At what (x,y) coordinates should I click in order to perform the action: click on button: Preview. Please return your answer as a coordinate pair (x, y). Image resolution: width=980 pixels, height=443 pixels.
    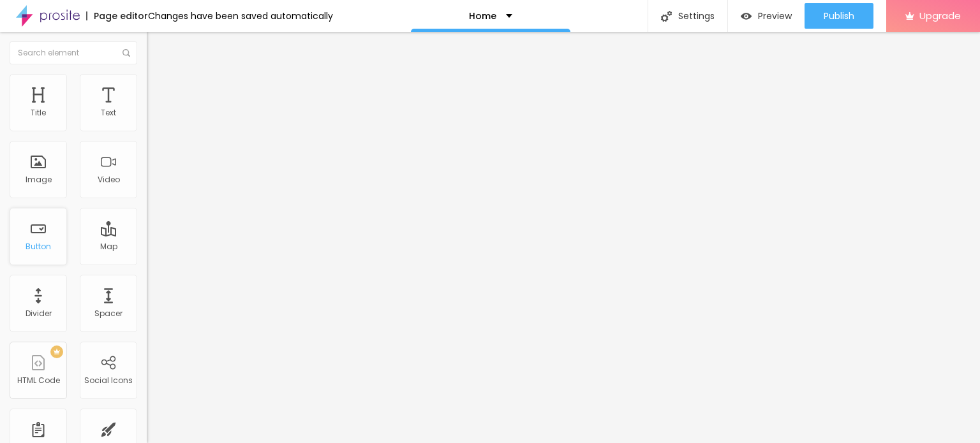
    Looking at the image, I should click on (766, 16).